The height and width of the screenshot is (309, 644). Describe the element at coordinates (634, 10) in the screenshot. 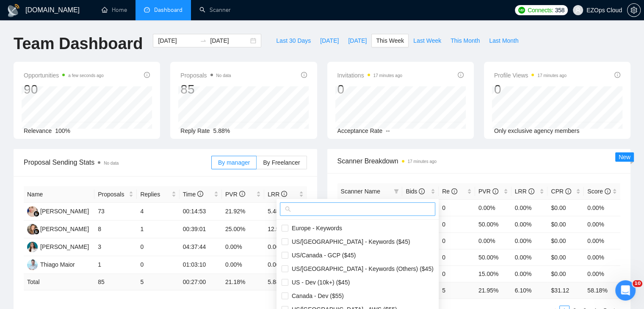

I see `span: setting` at that location.